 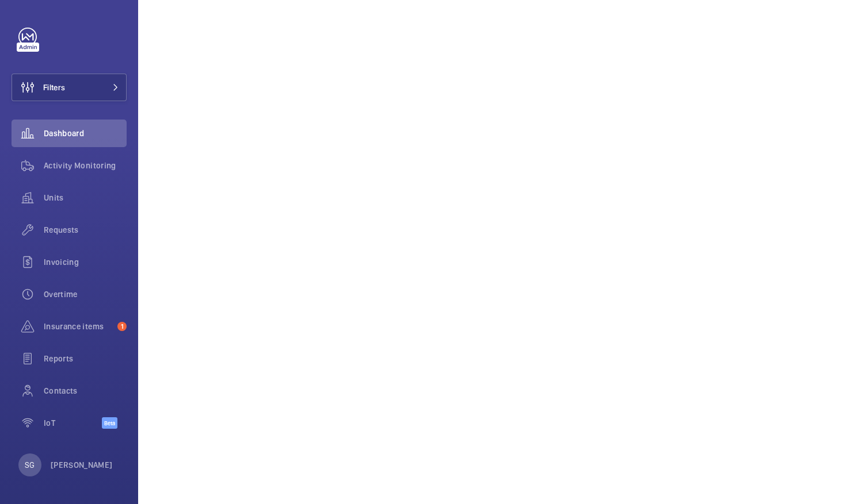 What do you see at coordinates (85, 391) in the screenshot?
I see `span: Contacts` at bounding box center [85, 391].